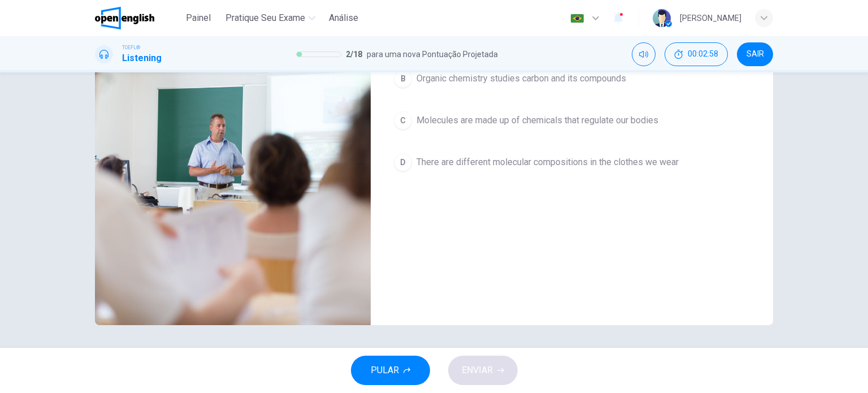  What do you see at coordinates (403, 120) in the screenshot?
I see `div: C` at bounding box center [403, 120].